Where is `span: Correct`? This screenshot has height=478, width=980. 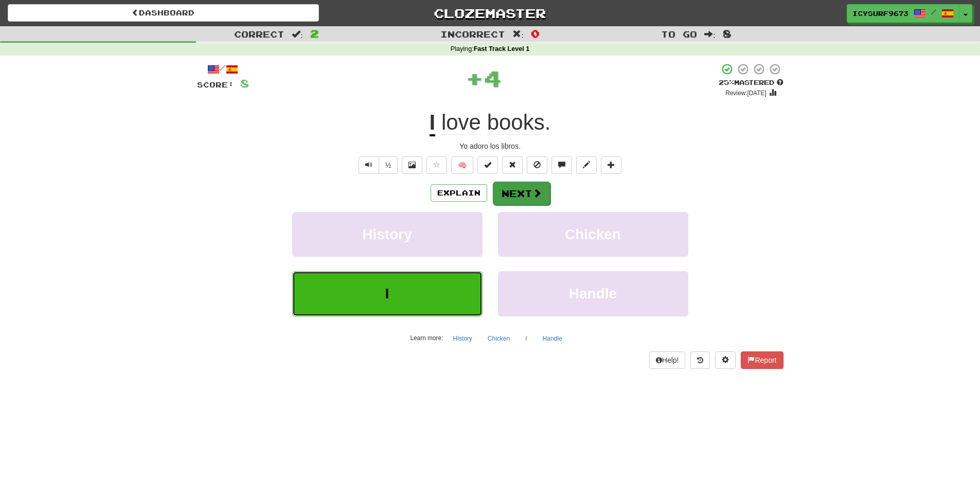
span: Correct is located at coordinates (259, 34).